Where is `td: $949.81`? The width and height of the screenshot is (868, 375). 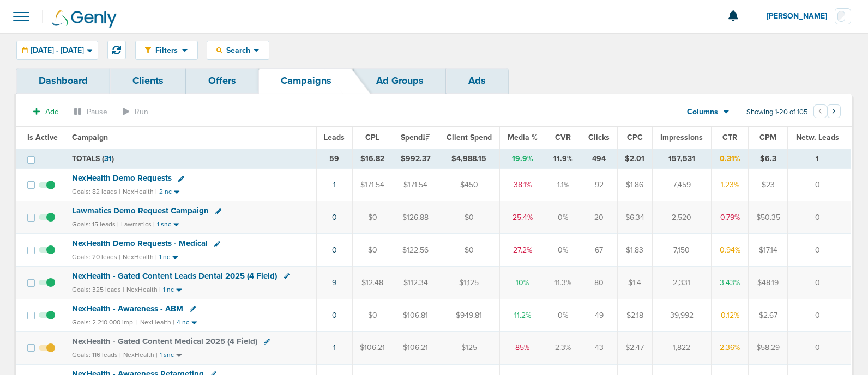 td: $949.81 is located at coordinates (469, 315).